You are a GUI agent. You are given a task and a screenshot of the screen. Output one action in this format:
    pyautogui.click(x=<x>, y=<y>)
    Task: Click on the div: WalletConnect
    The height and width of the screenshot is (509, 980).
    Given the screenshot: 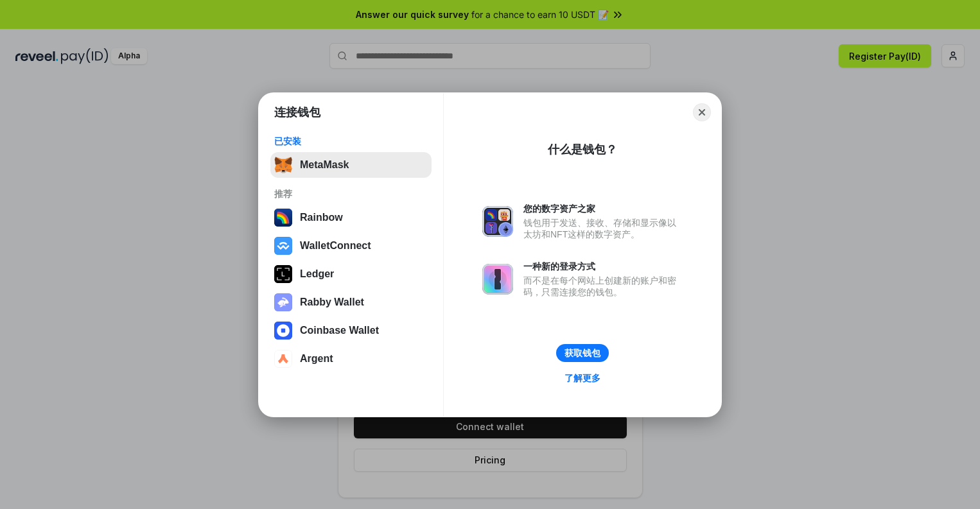 What is the action you would take?
    pyautogui.click(x=335, y=246)
    